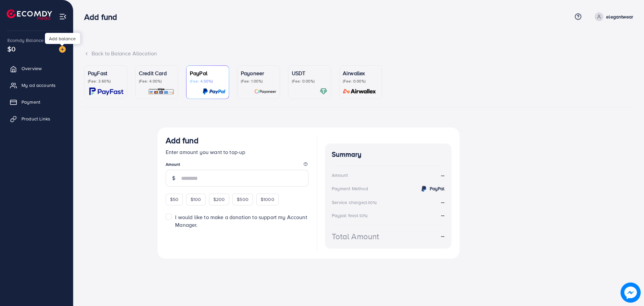 This screenshot has width=644, height=306. What do you see at coordinates (63, 16) in the screenshot?
I see `img: menu` at bounding box center [63, 16].